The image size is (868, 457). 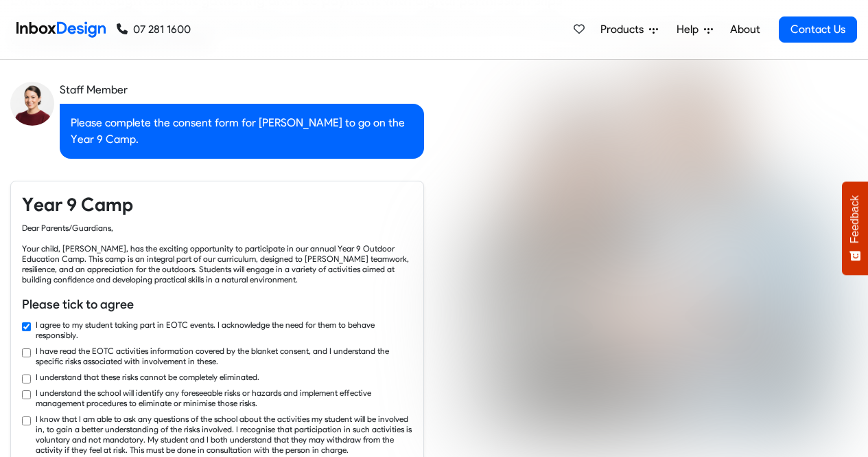 I want to click on button: Feedback - Show survey, so click(x=855, y=228).